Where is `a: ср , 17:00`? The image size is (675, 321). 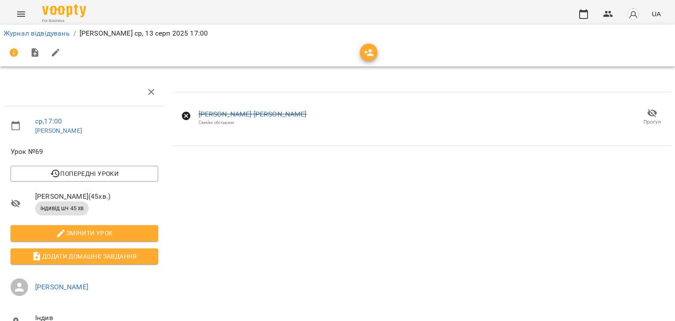 a: ср , 17:00 is located at coordinates (48, 121).